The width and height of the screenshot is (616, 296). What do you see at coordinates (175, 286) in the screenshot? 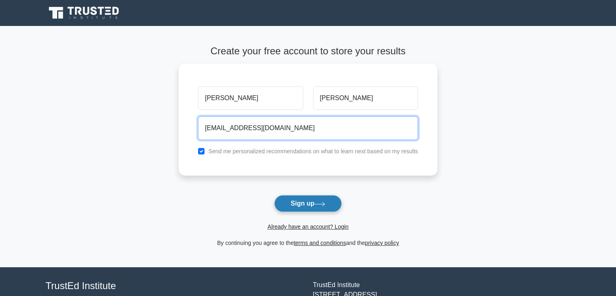
I see `h4: TrustEd Institute` at bounding box center [175, 286].